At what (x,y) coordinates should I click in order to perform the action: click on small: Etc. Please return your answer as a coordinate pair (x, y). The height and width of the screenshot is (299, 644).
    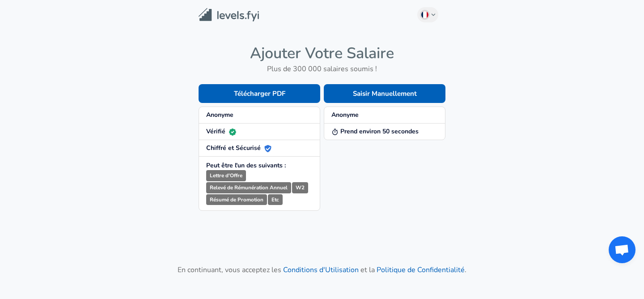
    Looking at the image, I should click on (275, 199).